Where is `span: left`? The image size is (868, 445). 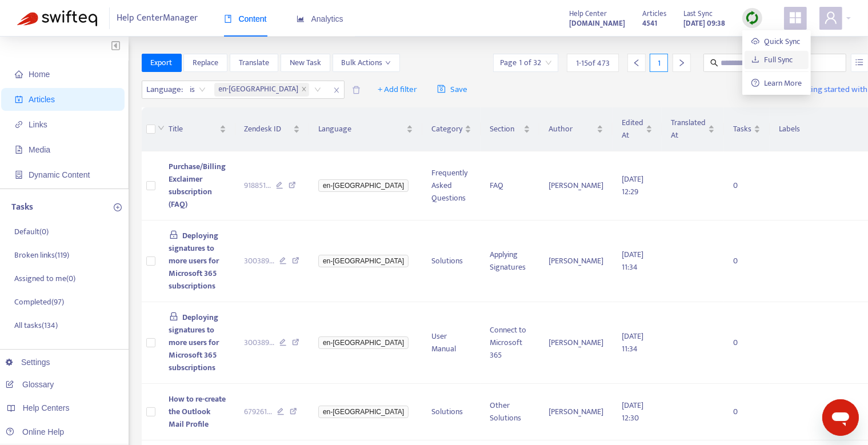 span: left is located at coordinates (636, 63).